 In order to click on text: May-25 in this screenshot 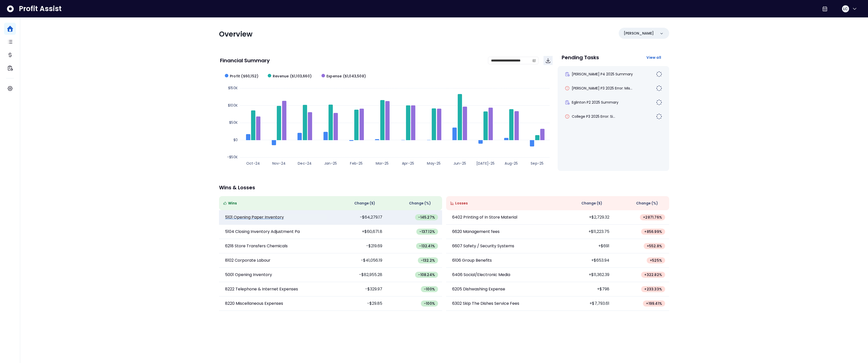, I will do `click(434, 164)`.